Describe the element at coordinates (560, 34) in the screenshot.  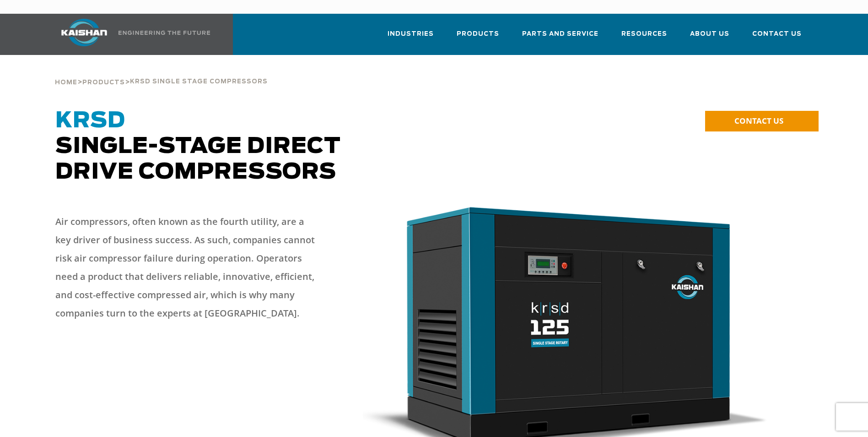
I see `span: Parts and Service` at that location.